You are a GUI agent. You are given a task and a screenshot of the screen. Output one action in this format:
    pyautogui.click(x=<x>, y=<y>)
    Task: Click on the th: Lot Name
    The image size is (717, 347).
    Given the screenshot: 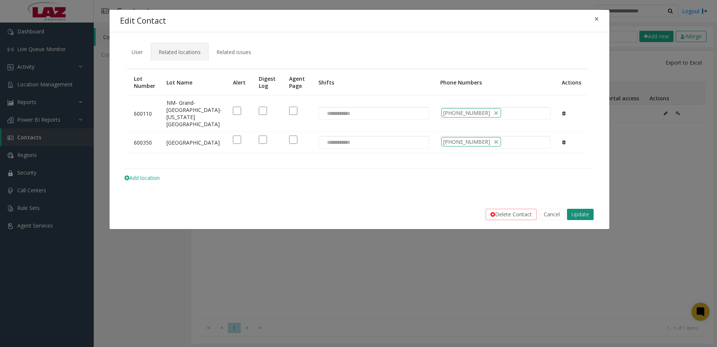 What is the action you would take?
    pyautogui.click(x=194, y=82)
    